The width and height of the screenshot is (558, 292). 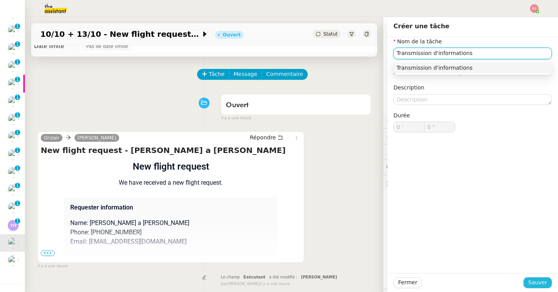 I want to click on div: 🔐Données client, so click(x=470, y=136).